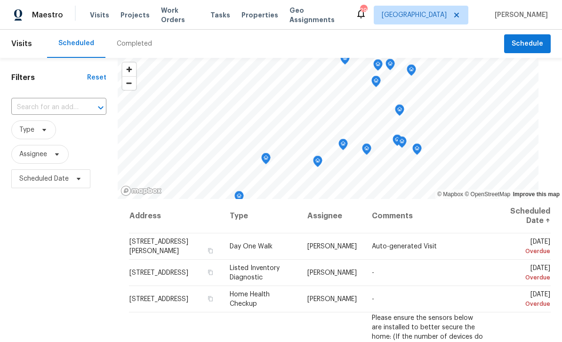  Describe the element at coordinates (97, 78) in the screenshot. I see `div: Reset` at that location.